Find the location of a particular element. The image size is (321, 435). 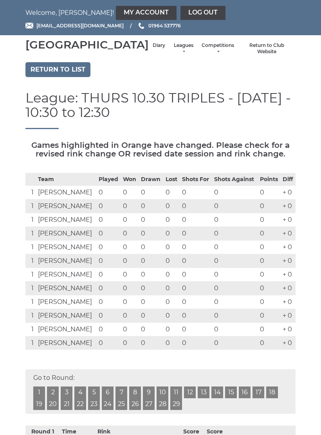

a: 11 is located at coordinates (176, 392).